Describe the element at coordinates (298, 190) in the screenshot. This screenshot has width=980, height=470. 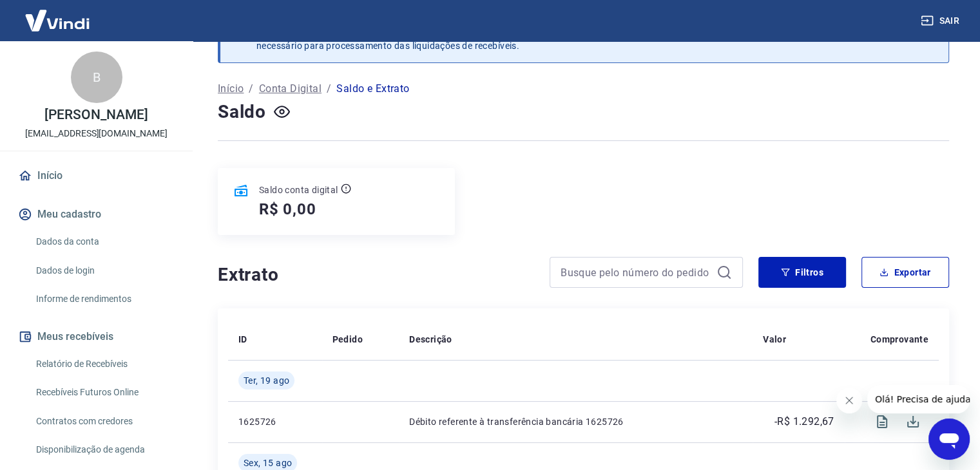
I see `p: Saldo conta digital` at that location.